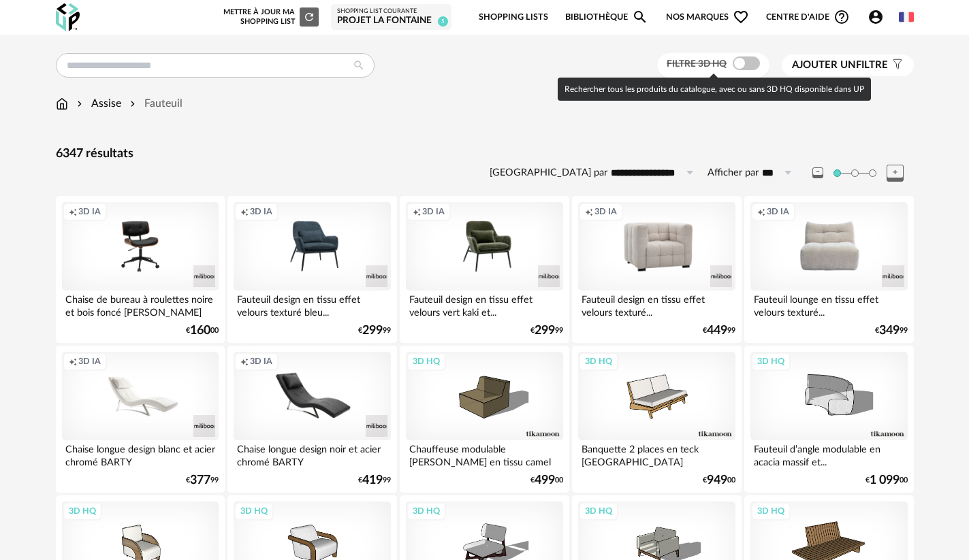 The image size is (969, 560). What do you see at coordinates (906, 17) in the screenshot?
I see `img: fr` at bounding box center [906, 17].